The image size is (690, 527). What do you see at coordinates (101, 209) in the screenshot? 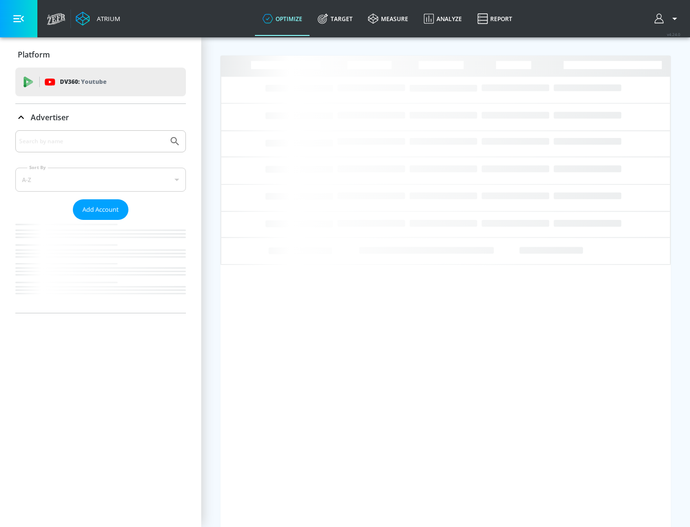
I see `button: Add Account` at bounding box center [101, 209].